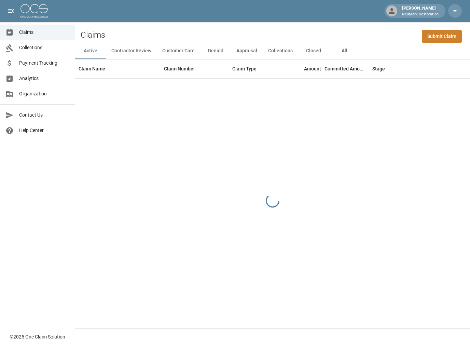  I want to click on span: Help Center, so click(44, 130).